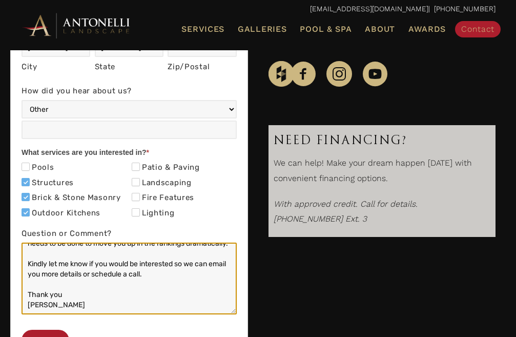  I want to click on span: Galleries, so click(262, 29).